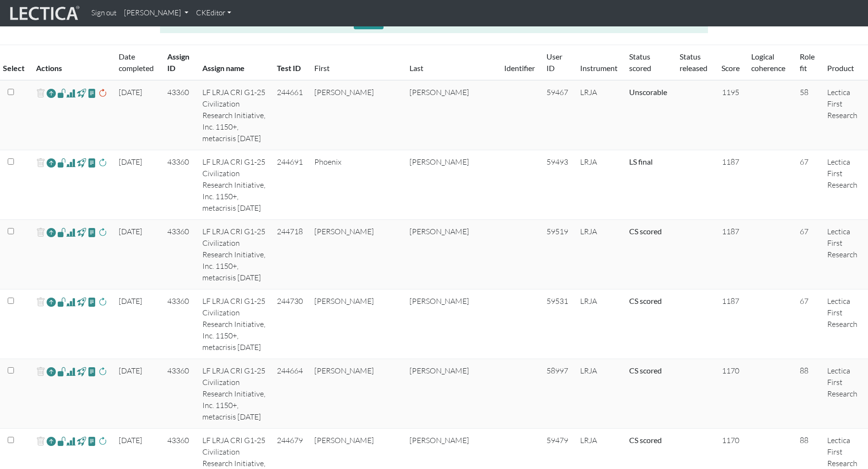  I want to click on th: Assign name, so click(234, 63).